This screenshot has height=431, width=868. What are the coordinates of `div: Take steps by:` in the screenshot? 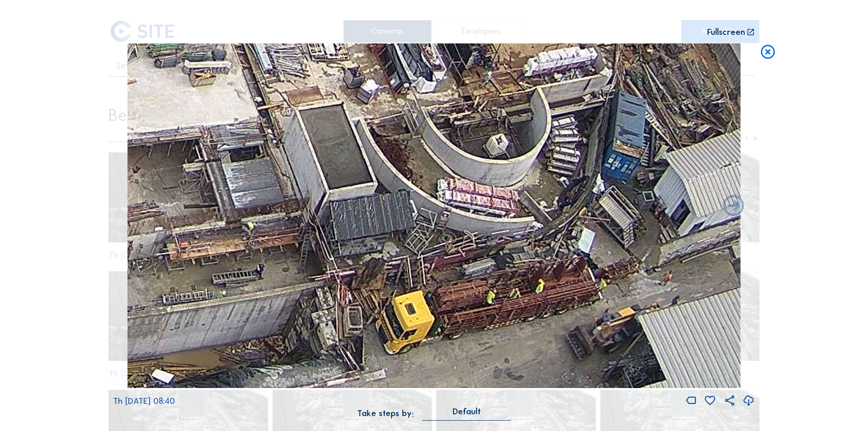 It's located at (385, 414).